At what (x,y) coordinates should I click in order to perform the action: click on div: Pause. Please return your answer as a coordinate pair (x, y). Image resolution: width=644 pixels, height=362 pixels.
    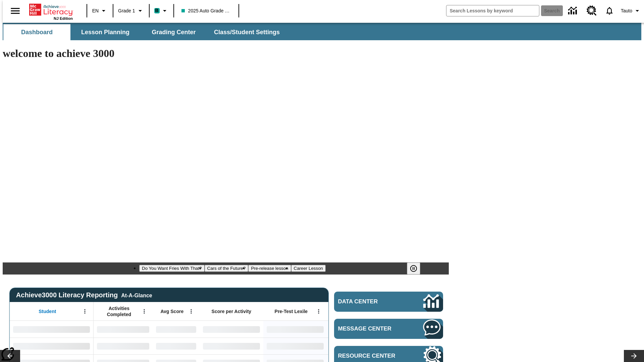
    Looking at the image, I should click on (417, 268).